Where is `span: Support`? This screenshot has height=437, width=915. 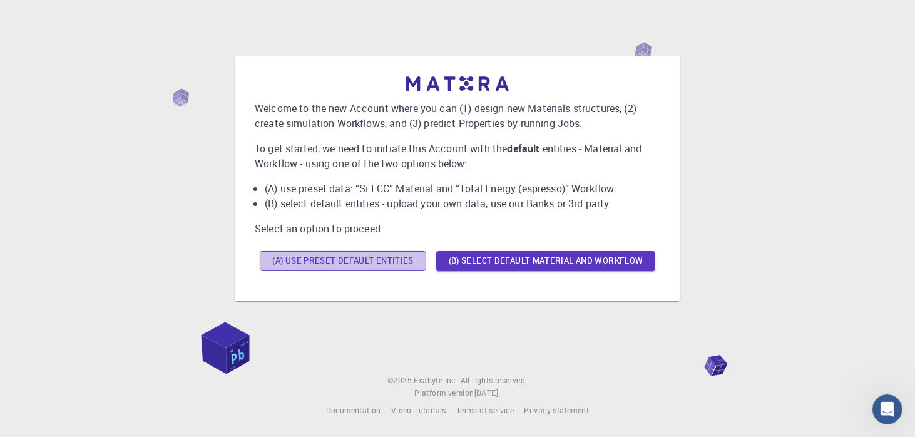 span: Support is located at coordinates (48, 14).